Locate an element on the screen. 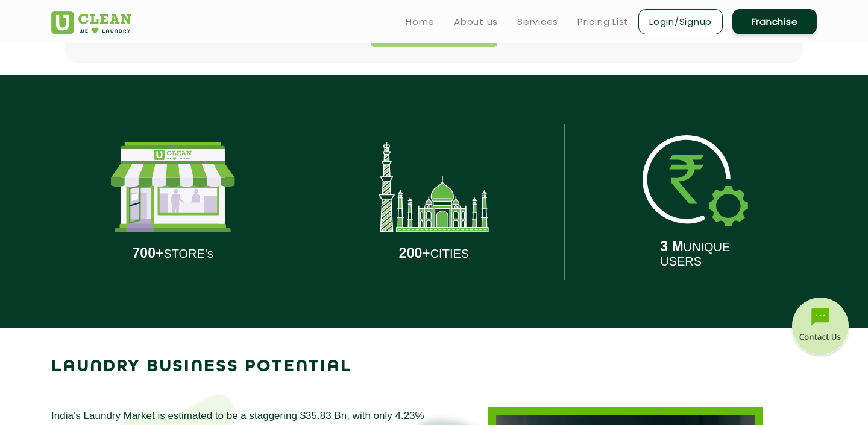 The height and width of the screenshot is (425, 868). p: LAUNDRY BUSINESS POTENTIAL is located at coordinates (202, 367).